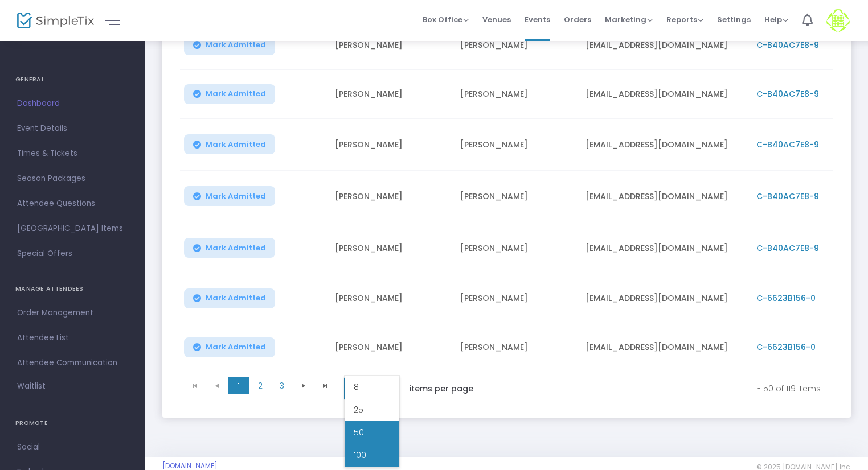 Image resolution: width=868 pixels, height=470 pixels. I want to click on span: Help, so click(776, 19).